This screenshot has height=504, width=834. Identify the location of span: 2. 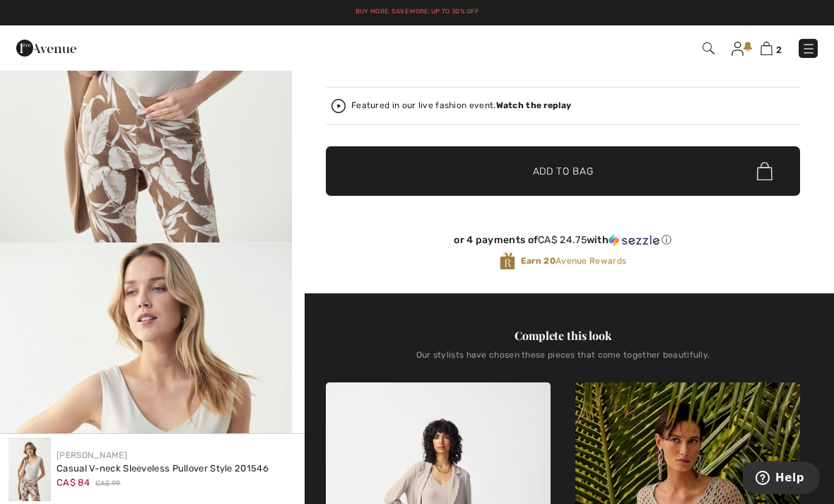
(779, 49).